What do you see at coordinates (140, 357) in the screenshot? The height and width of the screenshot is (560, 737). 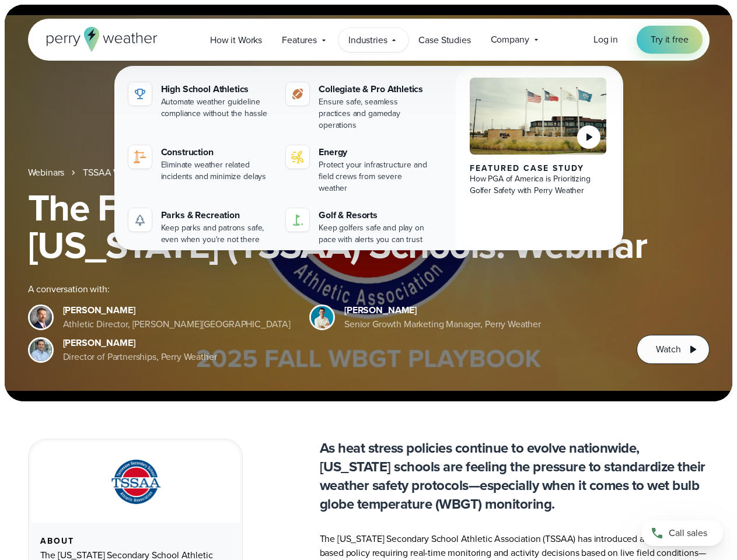 I see `div: Director of Partnerships, Perry Weather` at bounding box center [140, 357].